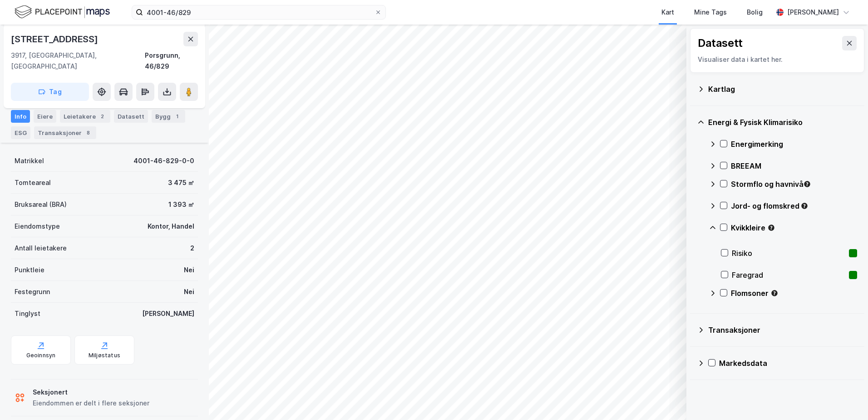 Image resolution: width=868 pixels, height=420 pixels. Describe the element at coordinates (62, 12) in the screenshot. I see `img: logo.f888ab2527a4732fd821a326f86c7f29.svg` at that location.